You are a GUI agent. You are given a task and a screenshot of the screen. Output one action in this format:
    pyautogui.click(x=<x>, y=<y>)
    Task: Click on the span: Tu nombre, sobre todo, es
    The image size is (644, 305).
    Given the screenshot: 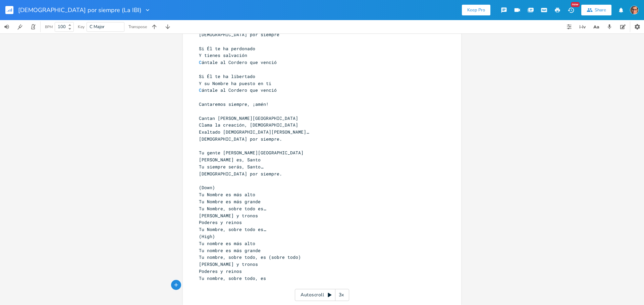 What is the action you would take?
    pyautogui.click(x=232, y=278)
    